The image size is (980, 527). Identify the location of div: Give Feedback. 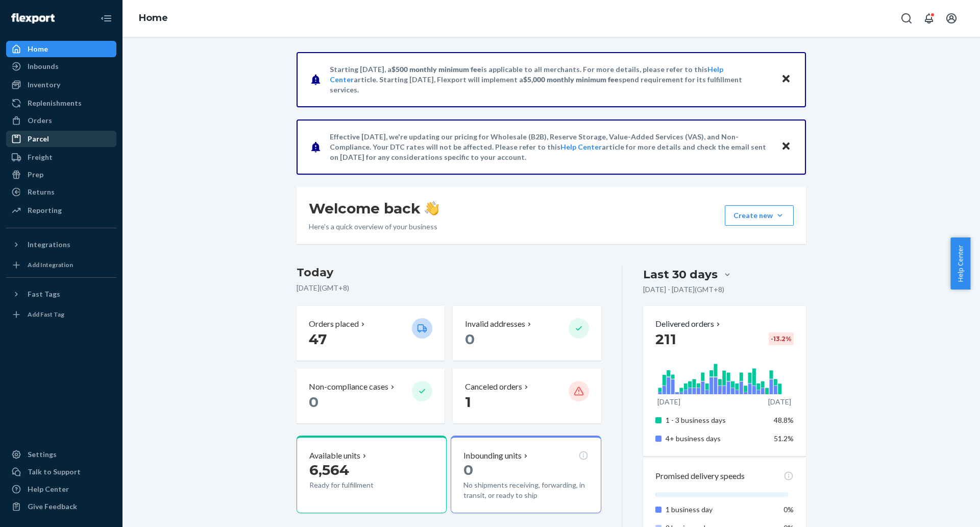
(52, 507).